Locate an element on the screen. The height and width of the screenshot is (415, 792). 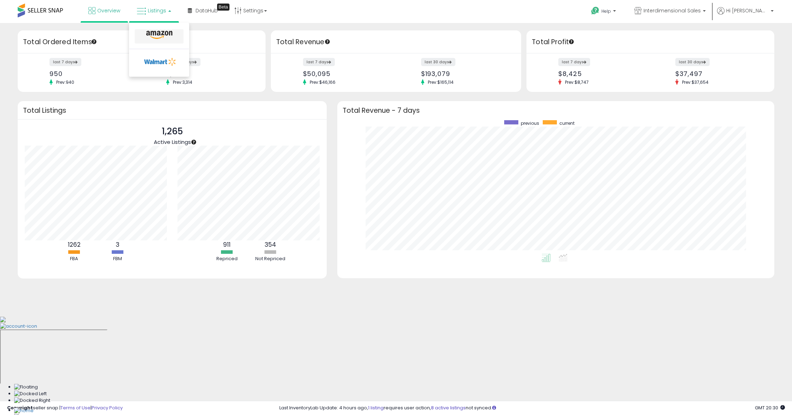
a: Help is located at coordinates (604, 12).